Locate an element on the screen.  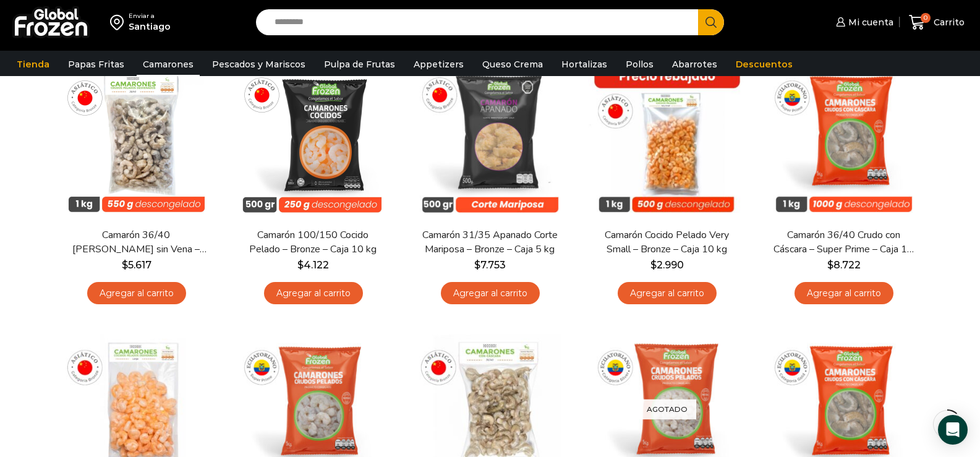
bdi: 8.722 is located at coordinates (844, 265).